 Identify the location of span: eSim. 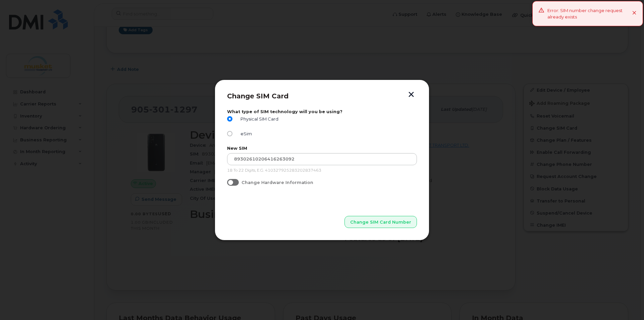
(245, 134).